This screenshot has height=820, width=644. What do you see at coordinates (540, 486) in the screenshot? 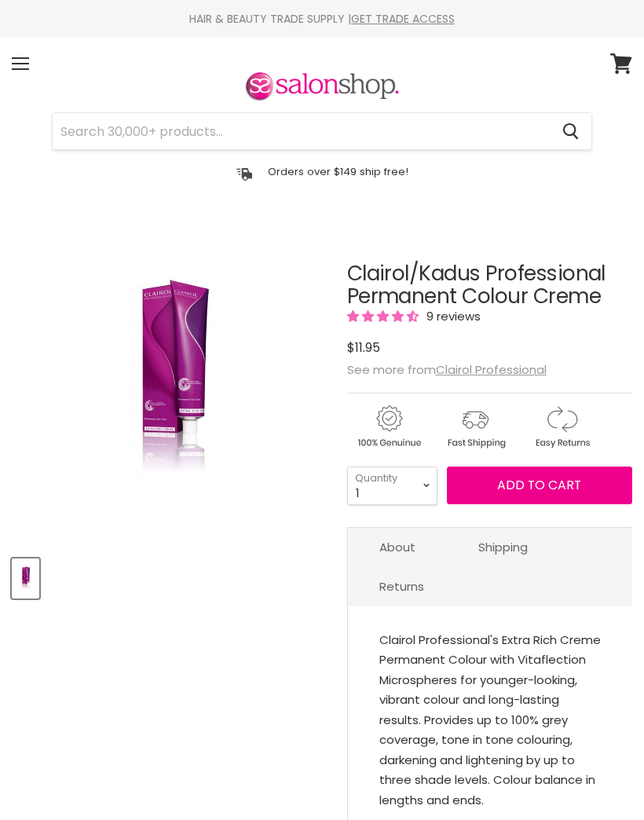
I see `button: Add to cart` at bounding box center [540, 486].